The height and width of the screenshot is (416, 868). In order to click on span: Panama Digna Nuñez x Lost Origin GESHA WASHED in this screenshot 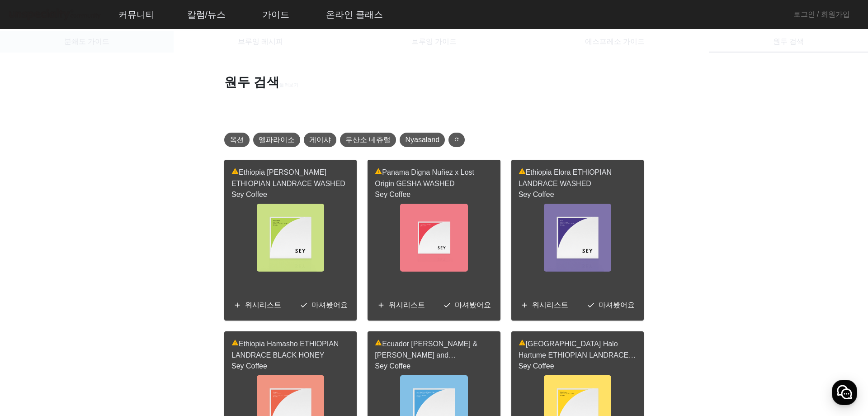, I will do `click(434, 178)`.